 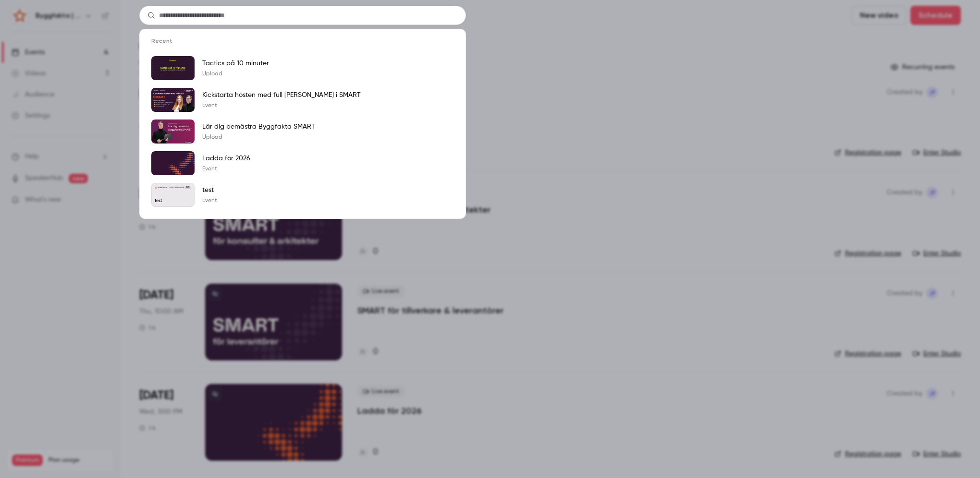 I want to click on li: Recent, so click(x=302, y=45).